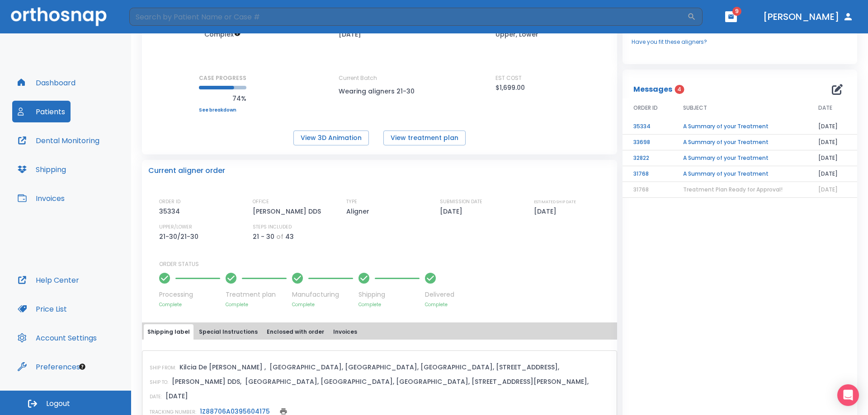 Image resolution: width=868 pixels, height=415 pixels. I want to click on a: Price List, so click(42, 309).